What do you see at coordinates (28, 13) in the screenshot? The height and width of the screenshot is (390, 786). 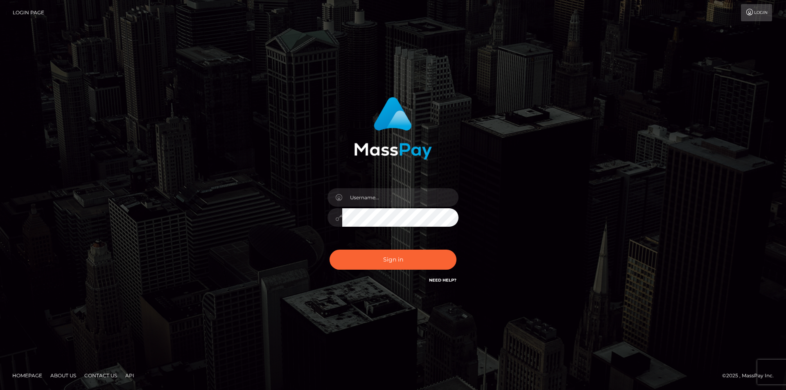 I see `a: Login Page` at bounding box center [28, 13].